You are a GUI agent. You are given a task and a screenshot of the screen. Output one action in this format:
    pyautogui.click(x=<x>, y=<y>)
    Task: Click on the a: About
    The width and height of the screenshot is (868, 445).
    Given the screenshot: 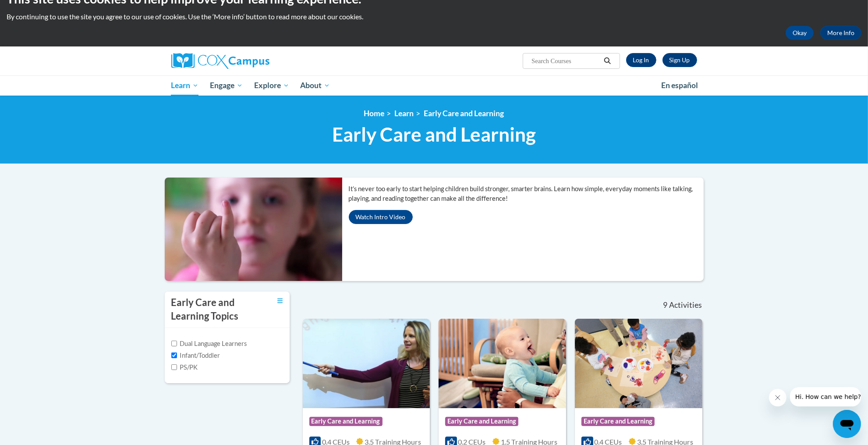 What is the action you would take?
    pyautogui.click(x=315, y=85)
    